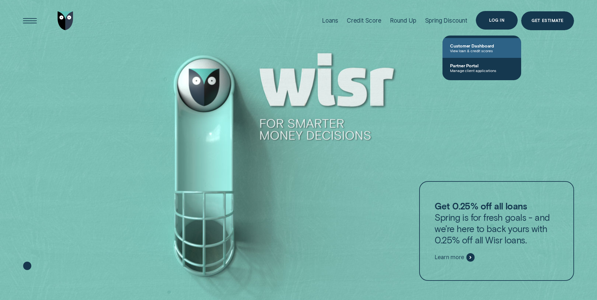  What do you see at coordinates (482, 51) in the screenshot?
I see `span: View loan & credit scores` at bounding box center [482, 51].